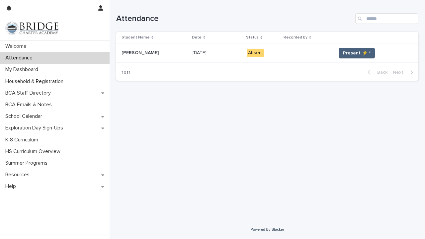  Describe the element at coordinates (357, 53) in the screenshot. I see `span: Present ⚡ *` at that location.